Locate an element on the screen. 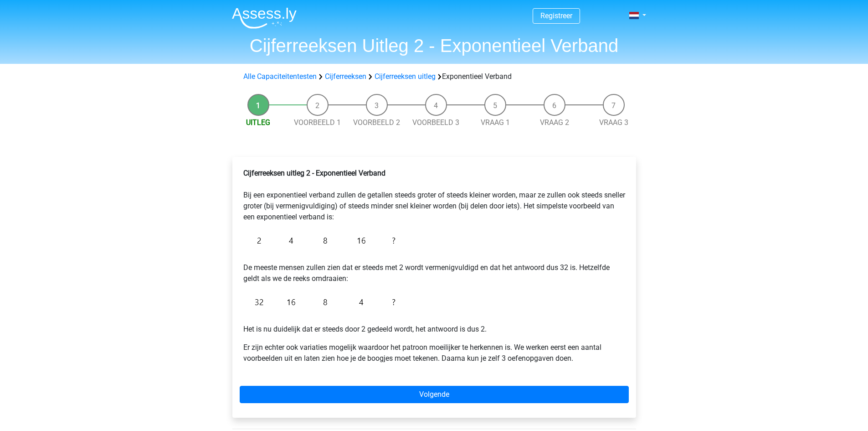  a: Voorbeeld 3 is located at coordinates (435, 122).